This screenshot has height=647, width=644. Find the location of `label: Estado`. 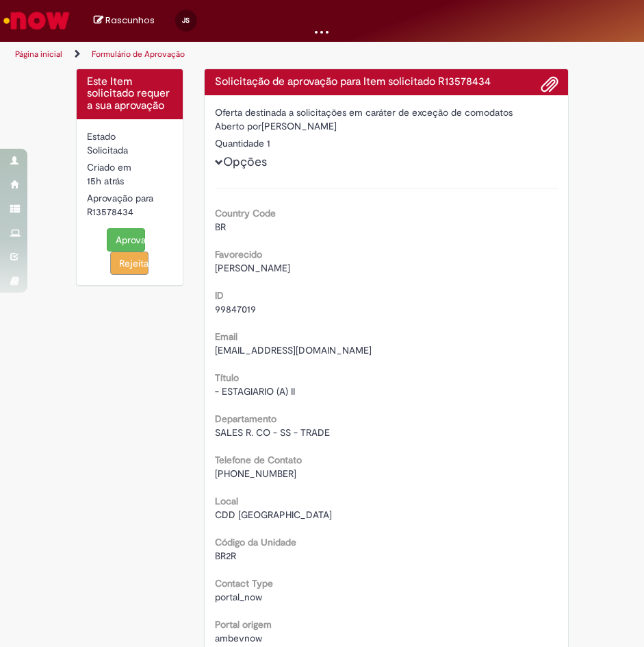

label: Estado is located at coordinates (102, 136).